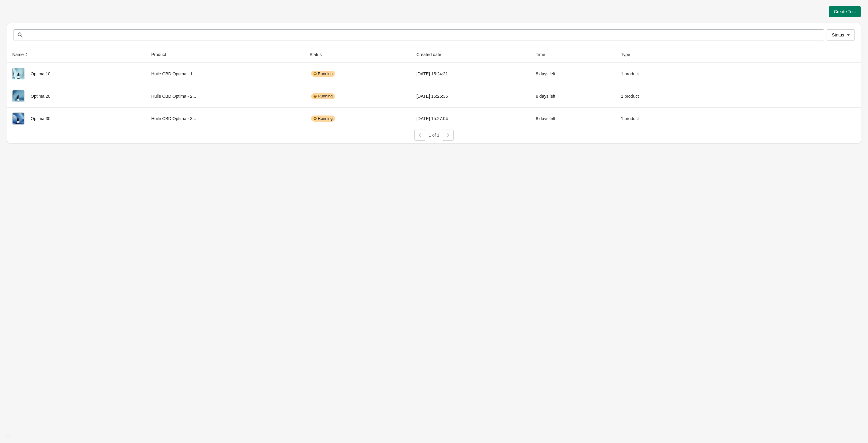  I want to click on span: 1 of 1, so click(434, 135).